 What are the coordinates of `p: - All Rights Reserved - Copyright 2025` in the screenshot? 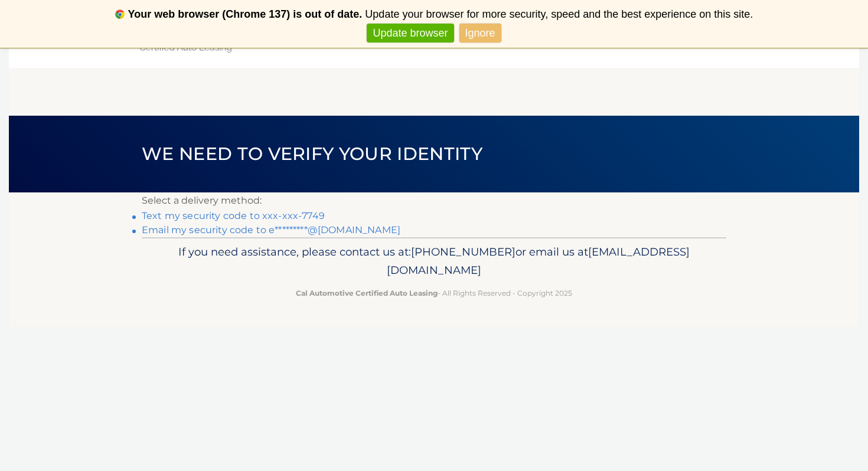 It's located at (434, 293).